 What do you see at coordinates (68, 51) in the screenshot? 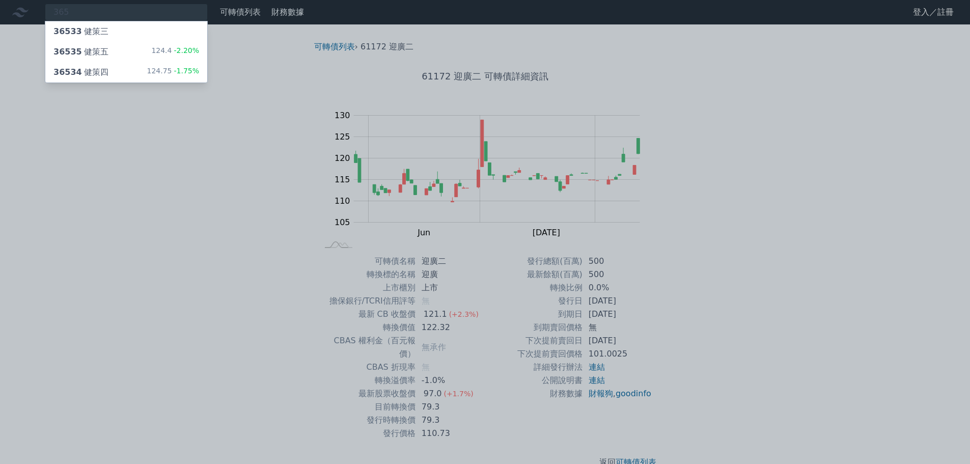
I see `span: 36535` at bounding box center [68, 51].